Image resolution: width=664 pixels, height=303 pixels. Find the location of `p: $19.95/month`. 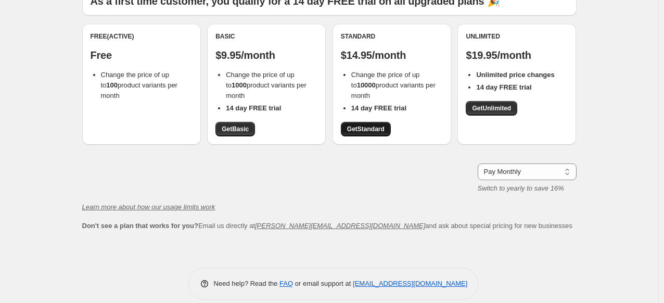

p: $19.95/month is located at coordinates (517, 55).